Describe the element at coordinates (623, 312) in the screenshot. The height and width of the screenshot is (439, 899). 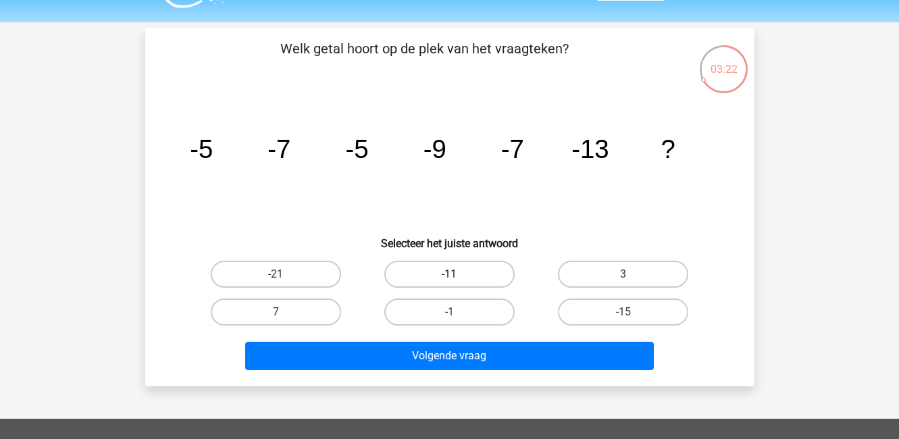
I see `label: -15` at that location.